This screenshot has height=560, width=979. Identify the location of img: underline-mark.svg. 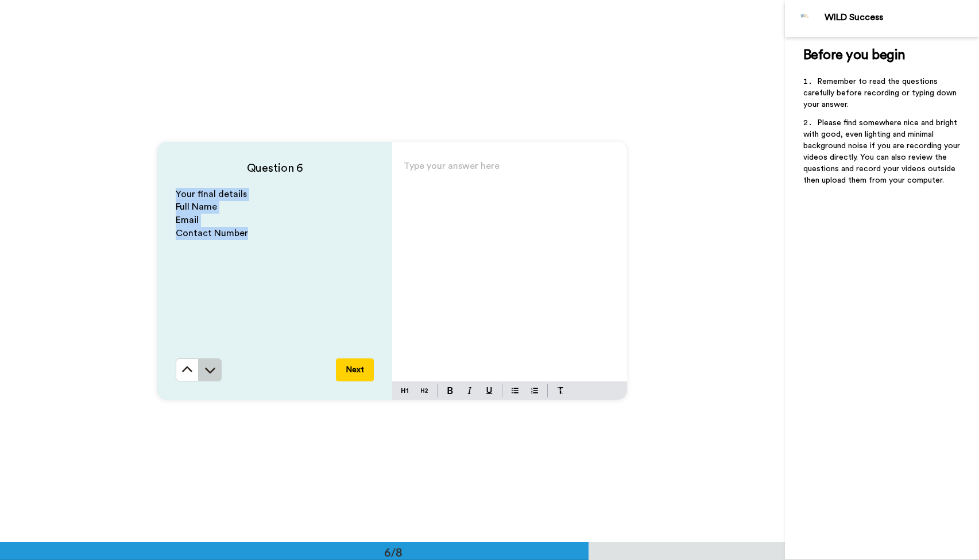
(489, 390).